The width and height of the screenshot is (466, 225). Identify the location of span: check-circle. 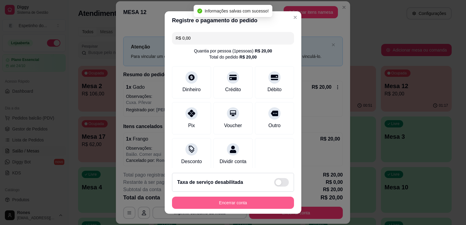
(200, 11).